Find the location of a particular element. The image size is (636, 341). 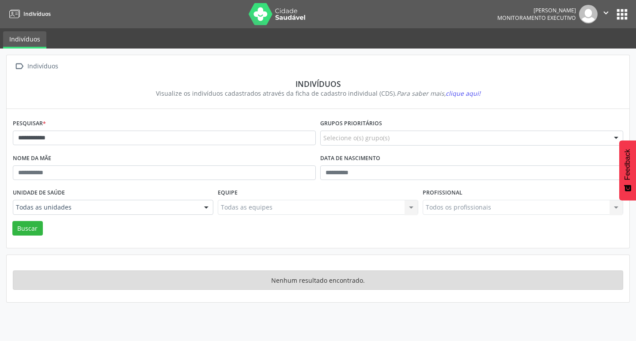

label: Equipe is located at coordinates (227, 193).